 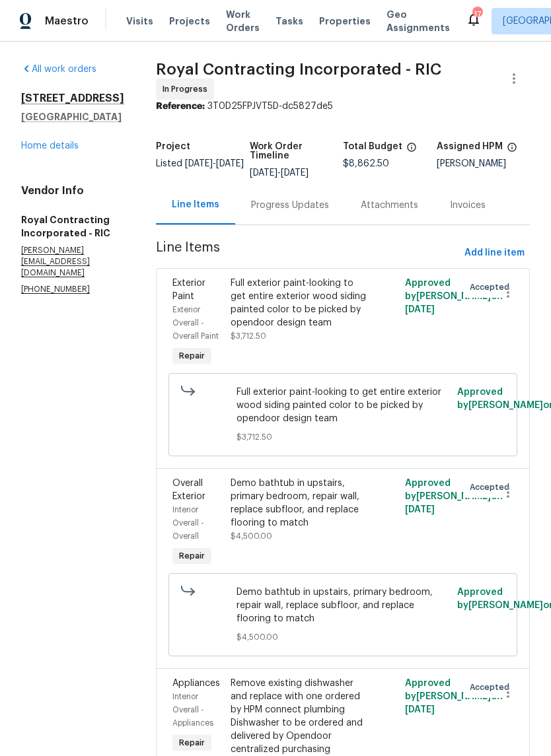 What do you see at coordinates (193, 710) in the screenshot?
I see `span: Interior Overall - Appliances` at bounding box center [193, 710].